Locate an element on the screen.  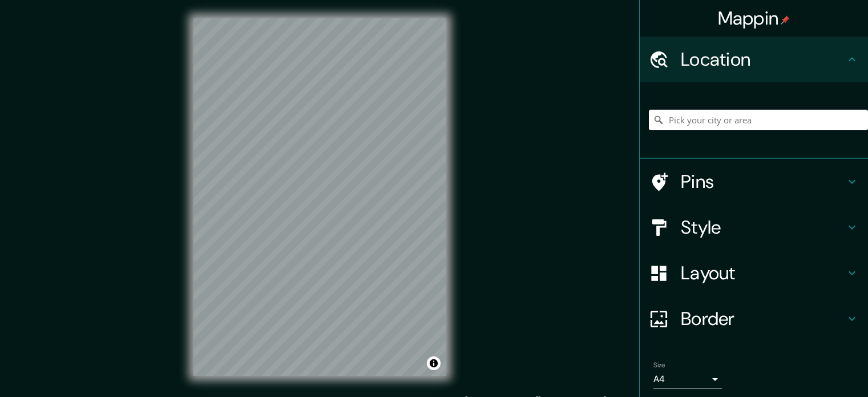
h4: Layout is located at coordinates (762, 273).